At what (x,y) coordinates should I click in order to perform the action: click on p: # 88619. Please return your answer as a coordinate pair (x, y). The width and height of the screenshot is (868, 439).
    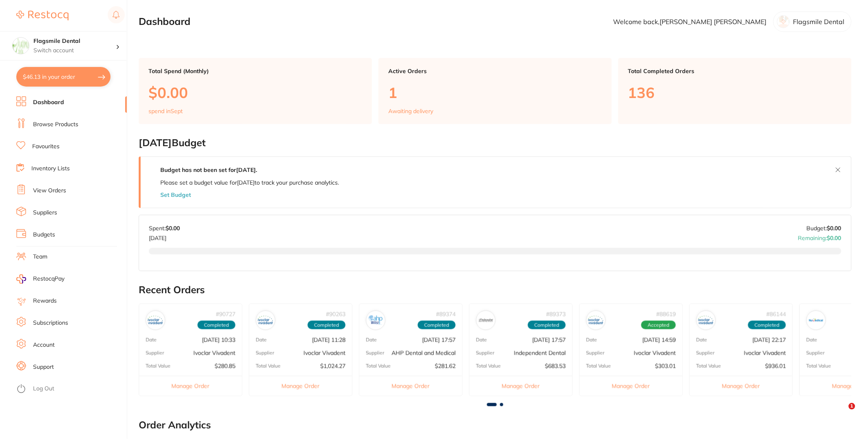
    Looking at the image, I should click on (667, 314).